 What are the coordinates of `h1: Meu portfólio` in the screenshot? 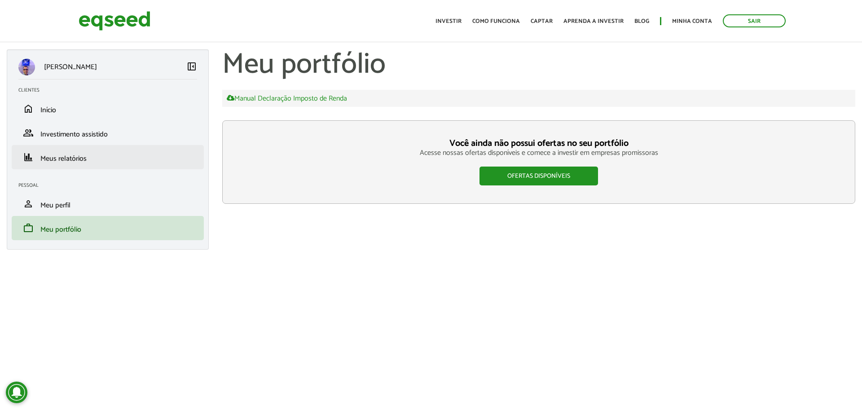 It's located at (539, 65).